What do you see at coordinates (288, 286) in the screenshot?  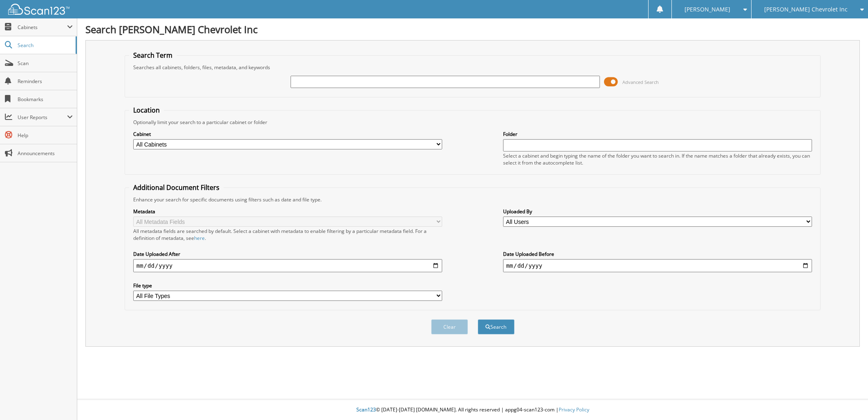 I see `label: File type` at bounding box center [288, 286].